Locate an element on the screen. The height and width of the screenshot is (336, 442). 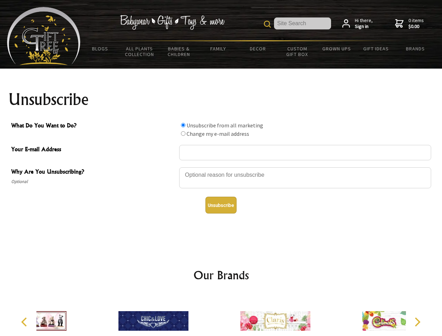
label: Unsubscribe from all marketing is located at coordinates (225, 125).